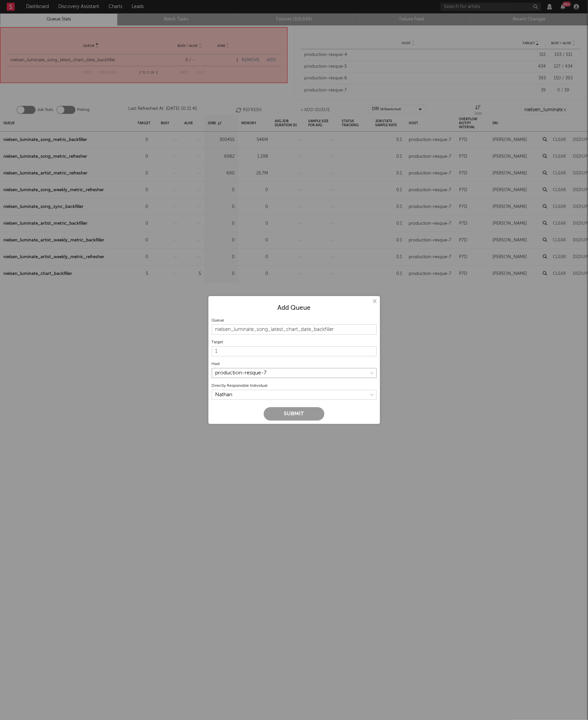 Image resolution: width=588 pixels, height=720 pixels. What do you see at coordinates (216, 364) in the screenshot?
I see `label: Host` at bounding box center [216, 364].